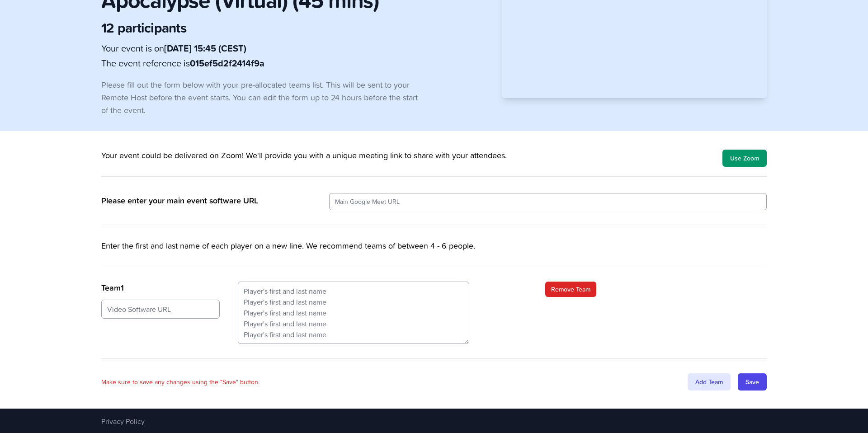 The height and width of the screenshot is (433, 868). Describe the element at coordinates (227, 63) in the screenshot. I see `b: 015ef5d2f2414f9a` at that location.